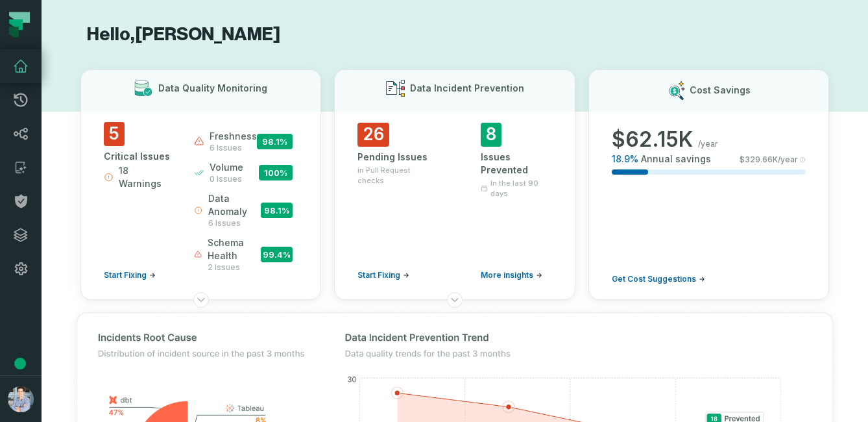  Describe the element at coordinates (654, 279) in the screenshot. I see `span: Get Cost Suggestions` at that location.